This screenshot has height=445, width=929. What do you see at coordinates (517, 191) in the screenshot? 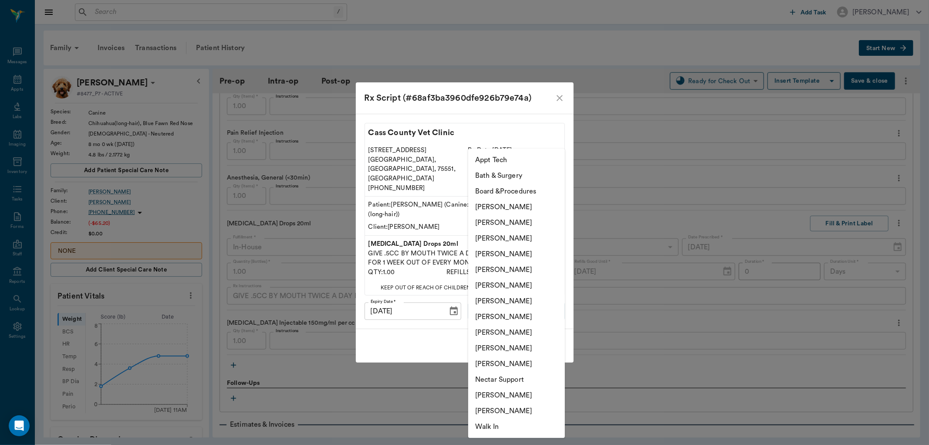
I see `li: Board &Procedures` at bounding box center [517, 191].